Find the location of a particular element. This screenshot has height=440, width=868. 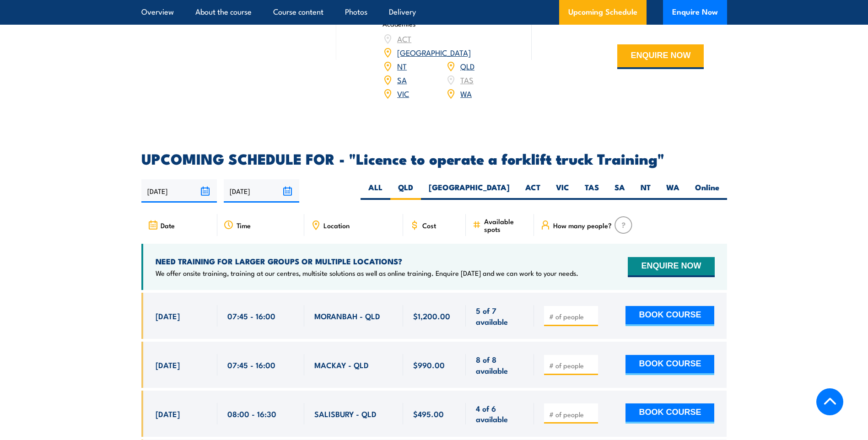

span: Cost is located at coordinates (430, 225).